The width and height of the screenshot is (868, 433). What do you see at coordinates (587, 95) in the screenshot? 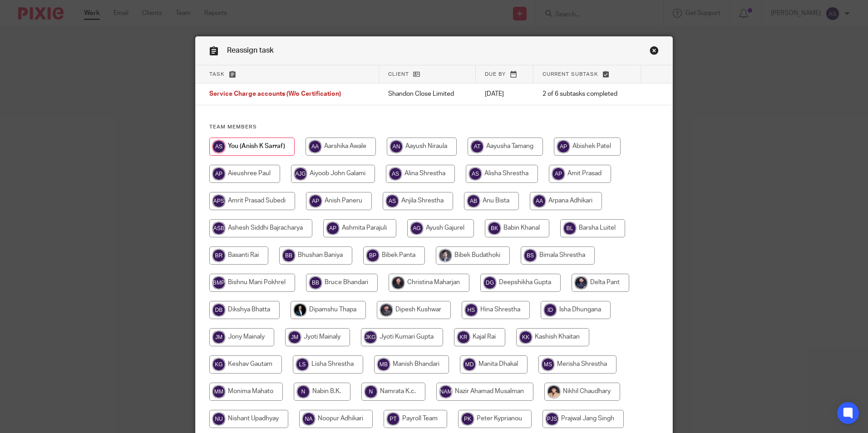
I see `td: 2 of 6 subtasks completed` at bounding box center [587, 95].